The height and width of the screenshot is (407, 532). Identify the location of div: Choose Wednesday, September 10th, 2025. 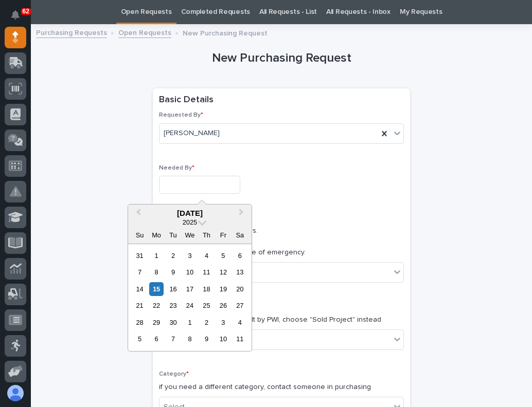
(189, 272).